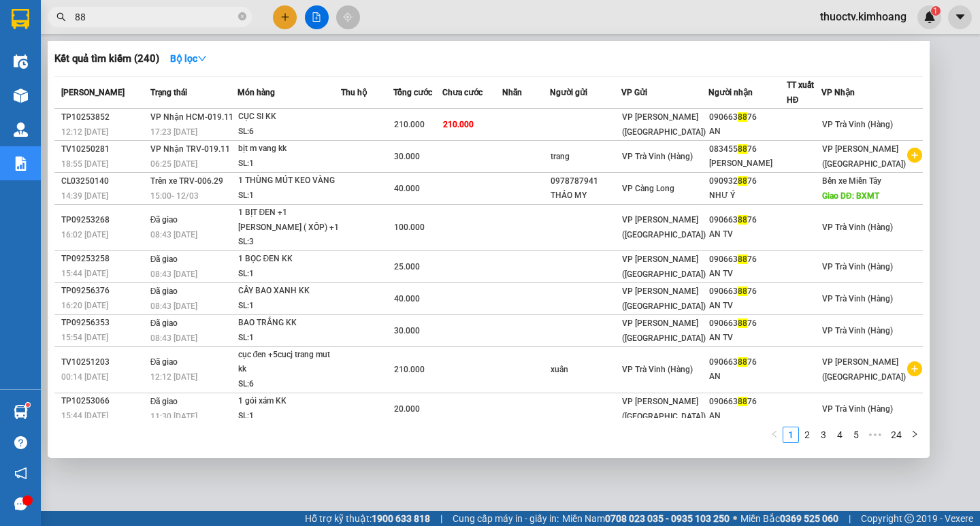  What do you see at coordinates (747, 195) in the screenshot?
I see `div: NHƯ Ý` at bounding box center [747, 195].